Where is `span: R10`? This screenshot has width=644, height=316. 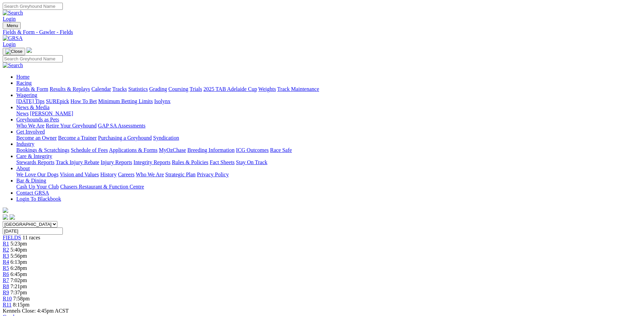 span: R10 is located at coordinates (7, 298).